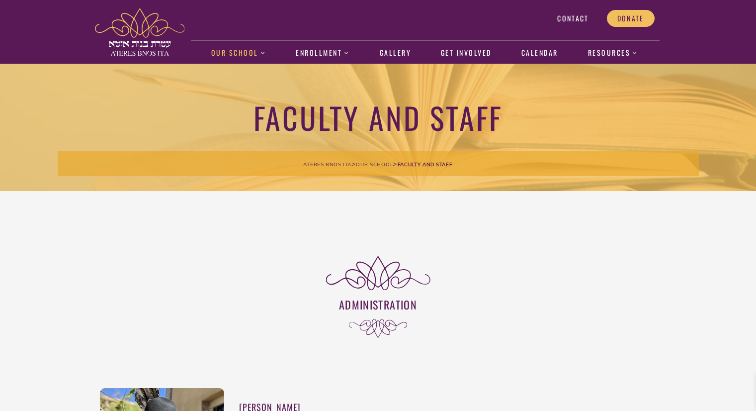  What do you see at coordinates (395, 53) in the screenshot?
I see `a: Gallery` at bounding box center [395, 53].